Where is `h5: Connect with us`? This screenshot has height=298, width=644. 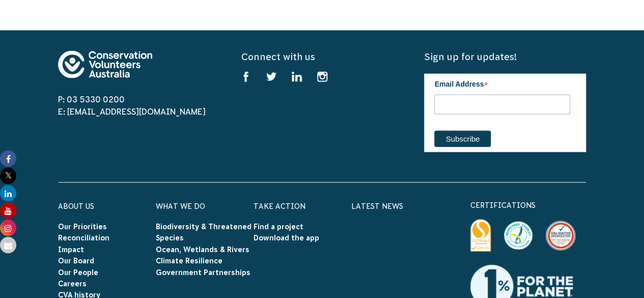 h5: Connect with us is located at coordinates (322, 56).